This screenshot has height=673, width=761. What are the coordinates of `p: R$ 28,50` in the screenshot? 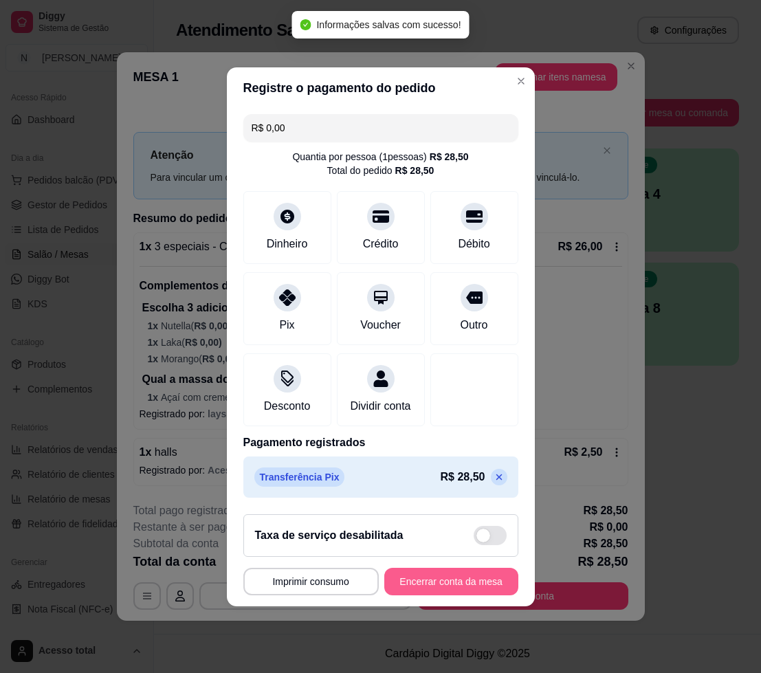 It's located at (463, 477).